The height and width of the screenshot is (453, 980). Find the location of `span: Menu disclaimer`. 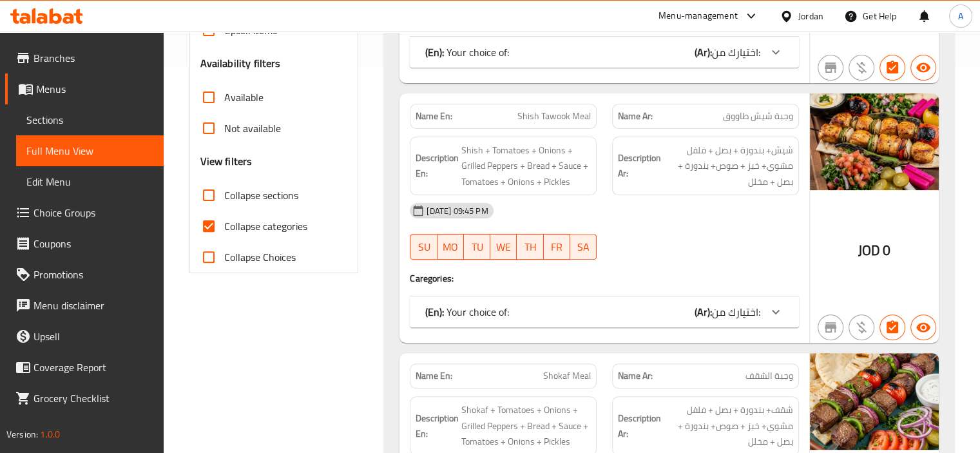

span: Menu disclaimer is located at coordinates (94, 306).